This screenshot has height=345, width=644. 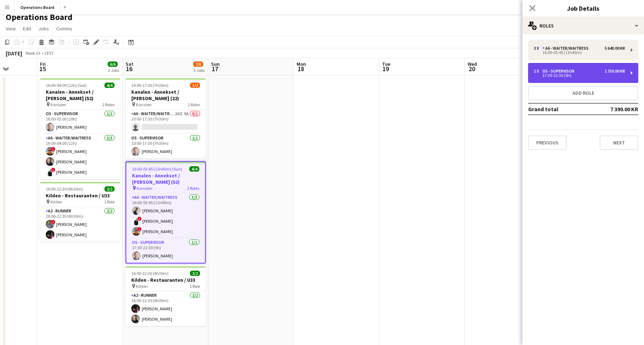 What do you see at coordinates (64, 29) in the screenshot?
I see `a: Comms` at bounding box center [64, 29].